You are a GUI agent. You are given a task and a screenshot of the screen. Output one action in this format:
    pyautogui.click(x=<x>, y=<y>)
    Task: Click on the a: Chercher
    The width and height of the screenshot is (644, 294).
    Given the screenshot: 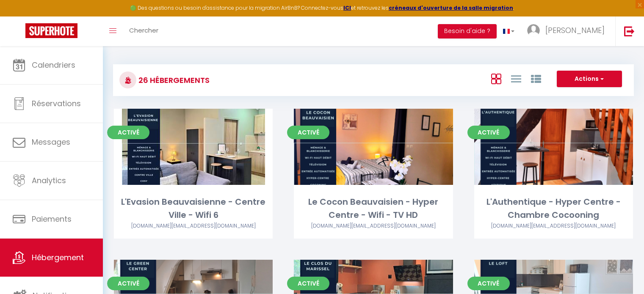 What is the action you would take?
    pyautogui.click(x=144, y=31)
    